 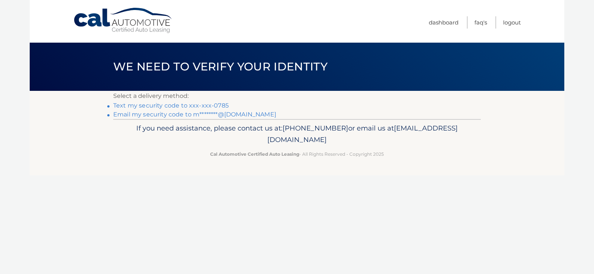 I want to click on a: Cal Automotive, so click(x=123, y=20).